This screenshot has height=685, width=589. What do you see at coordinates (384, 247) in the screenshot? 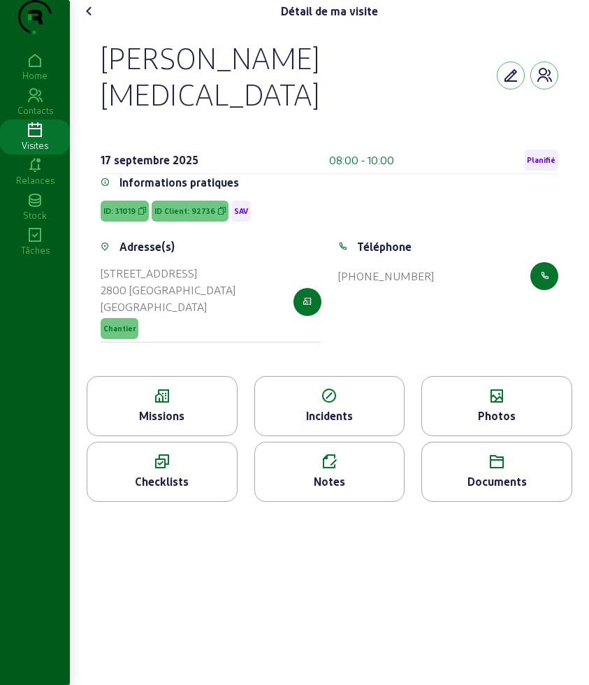
I see `div: Téléphone` at bounding box center [384, 247].